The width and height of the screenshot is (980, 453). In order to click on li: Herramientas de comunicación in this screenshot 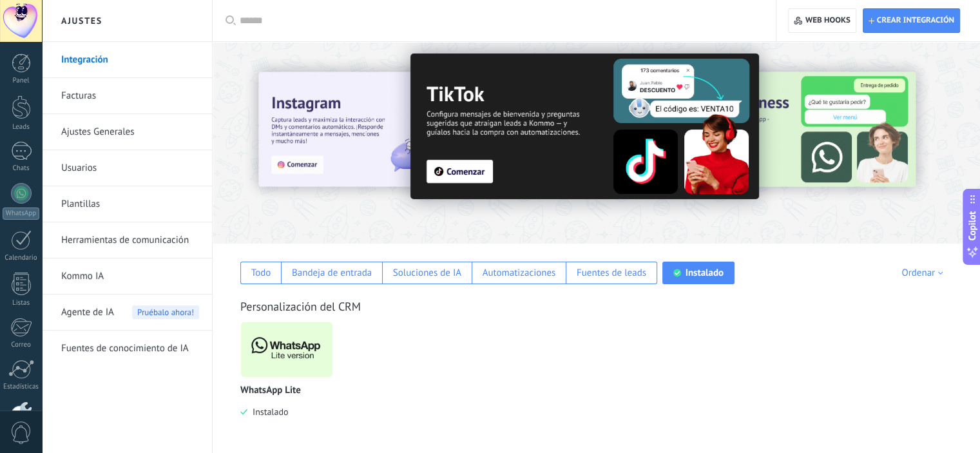, I will do `click(127, 240)`.